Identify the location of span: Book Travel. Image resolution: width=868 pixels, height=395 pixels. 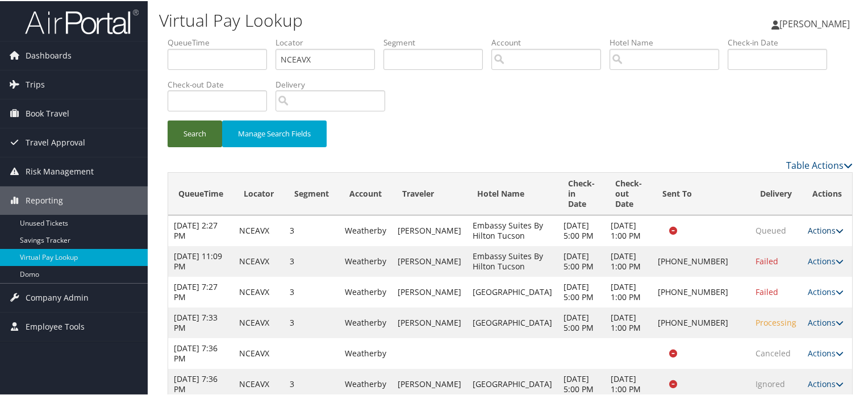
(47, 112).